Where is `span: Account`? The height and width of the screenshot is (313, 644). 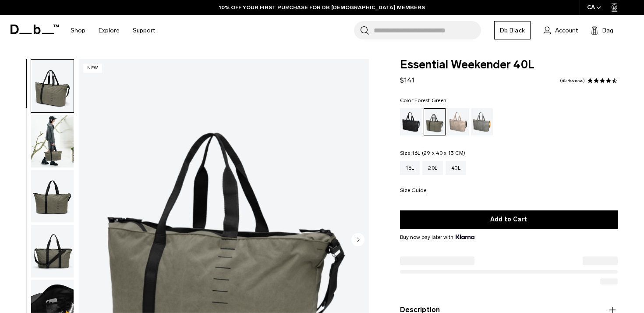
span: Account is located at coordinates (566, 30).